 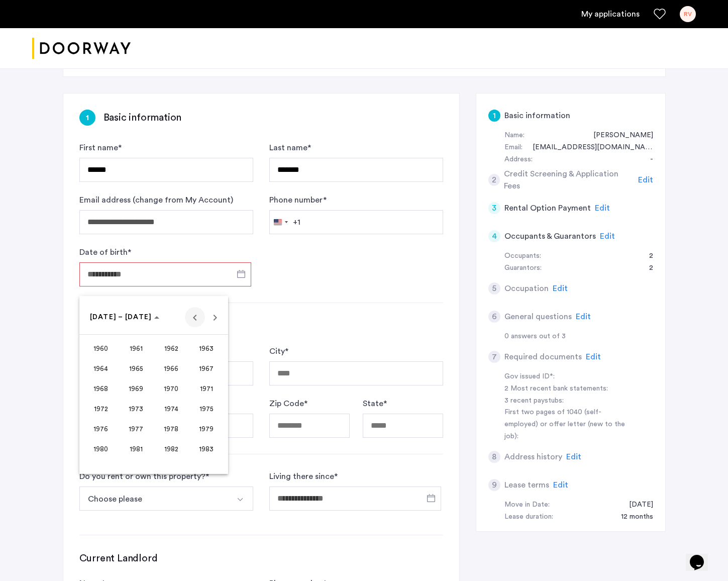 What do you see at coordinates (195, 317) in the screenshot?
I see `button: Previous 24 years` at bounding box center [195, 317].